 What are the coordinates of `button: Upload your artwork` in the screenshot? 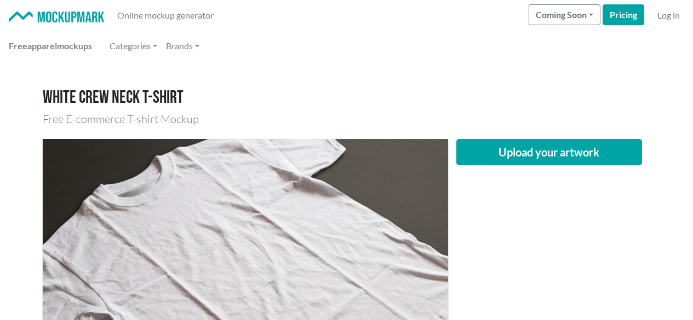 It's located at (549, 152).